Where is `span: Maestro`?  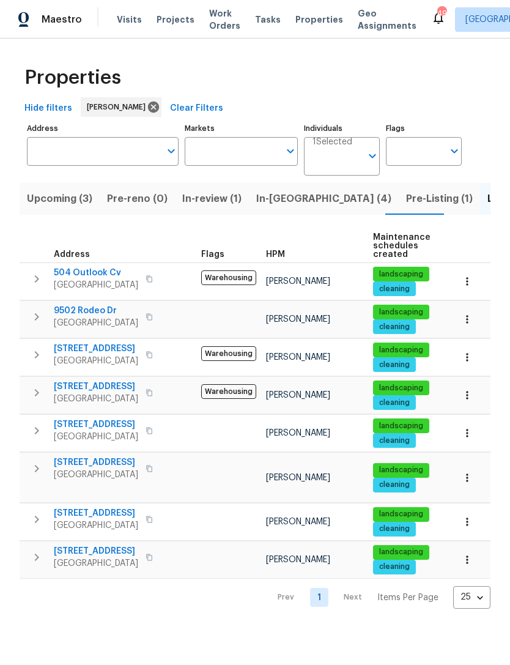
span: Maestro is located at coordinates (62, 20).